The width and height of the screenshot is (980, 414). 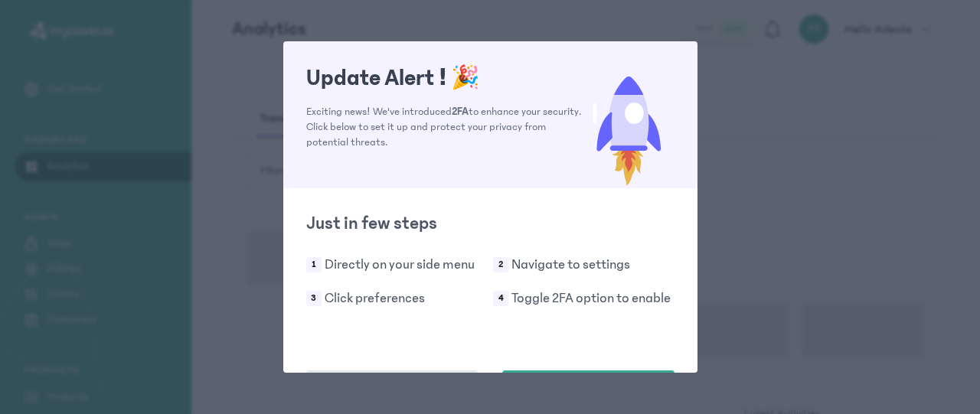 What do you see at coordinates (460, 112) in the screenshot?
I see `span: 2FA` at bounding box center [460, 112].